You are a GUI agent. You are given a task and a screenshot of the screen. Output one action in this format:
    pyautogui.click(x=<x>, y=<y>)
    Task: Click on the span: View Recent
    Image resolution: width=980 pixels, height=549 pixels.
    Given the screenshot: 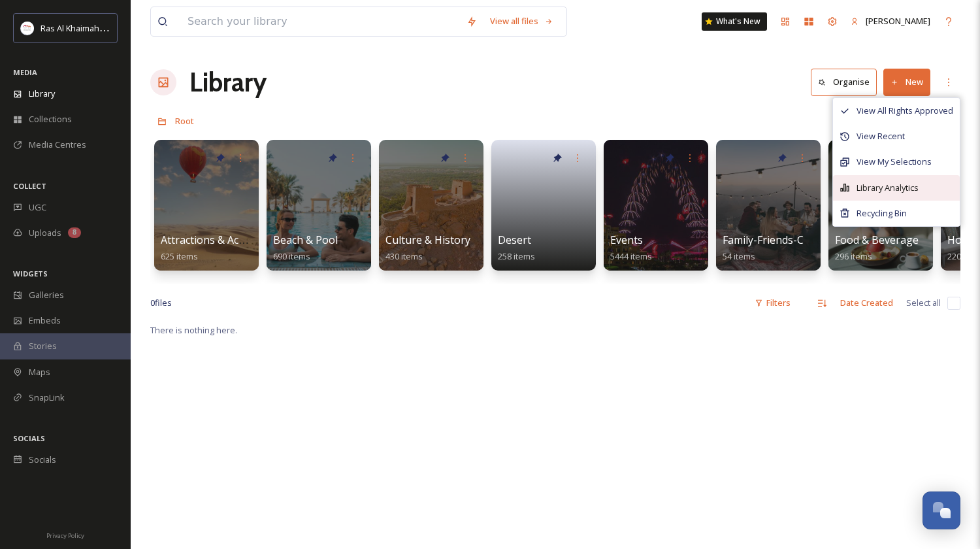 What is the action you would take?
    pyautogui.click(x=880, y=136)
    